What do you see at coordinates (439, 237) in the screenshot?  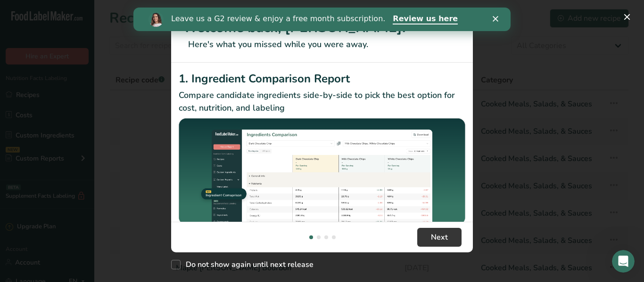 I see `span: Next` at bounding box center [439, 237].